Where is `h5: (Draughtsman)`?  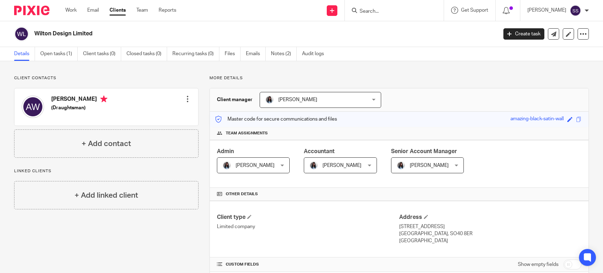
h5: (Draughtsman) is located at coordinates (79, 108).